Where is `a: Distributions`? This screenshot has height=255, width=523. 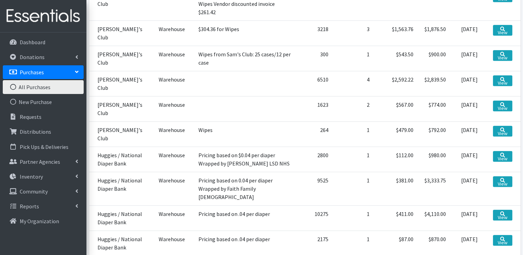 a: Distributions is located at coordinates (43, 132).